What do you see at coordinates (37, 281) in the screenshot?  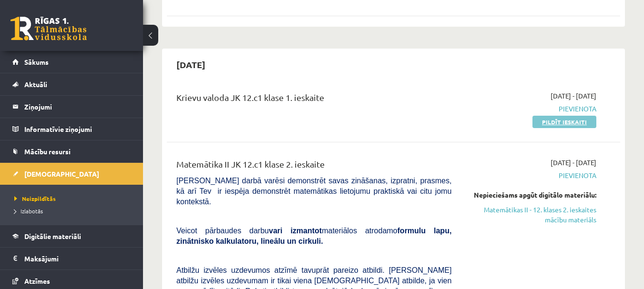 I see `span: Atzīmes` at bounding box center [37, 281].